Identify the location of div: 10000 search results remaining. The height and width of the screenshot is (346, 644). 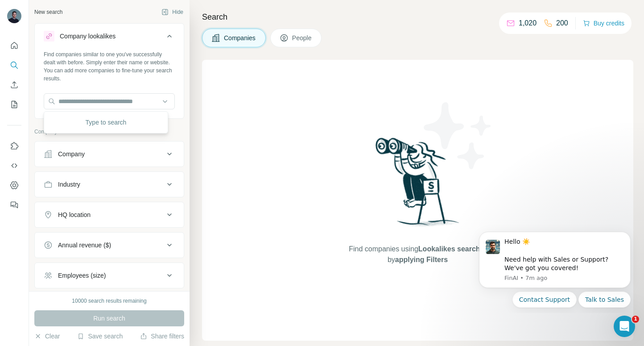
(108, 301).